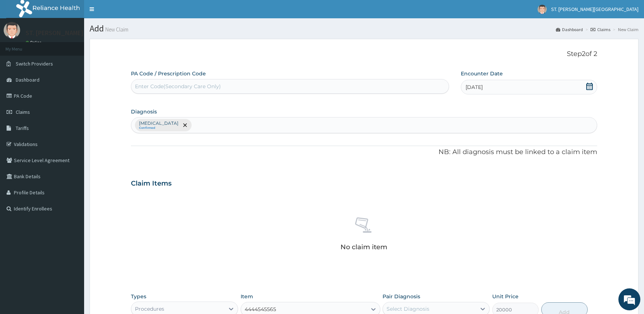 The width and height of the screenshot is (644, 314). I want to click on label: Types, so click(139, 296).